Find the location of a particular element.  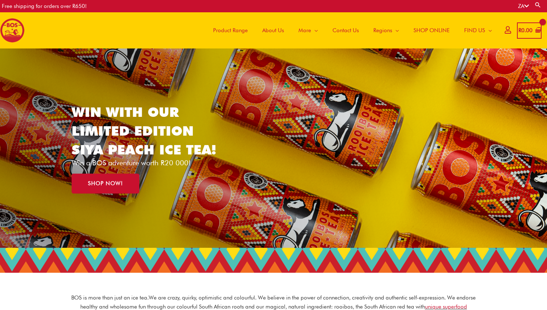

a: ZA is located at coordinates (523, 6).